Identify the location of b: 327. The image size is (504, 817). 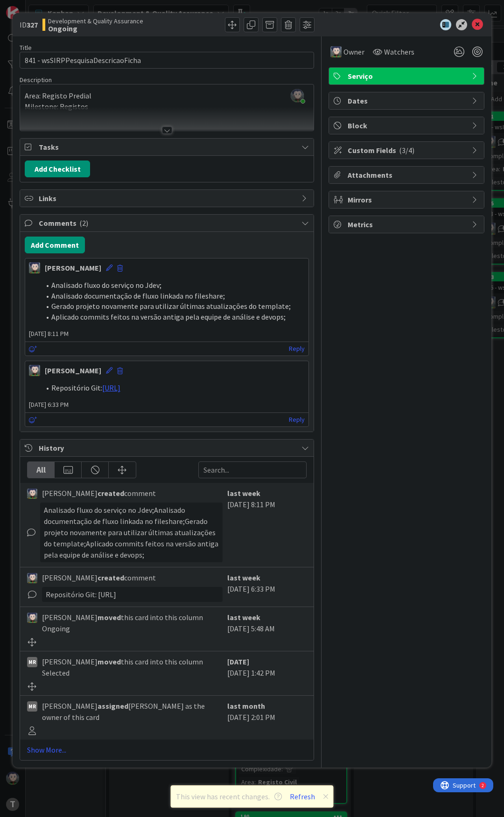
(32, 25).